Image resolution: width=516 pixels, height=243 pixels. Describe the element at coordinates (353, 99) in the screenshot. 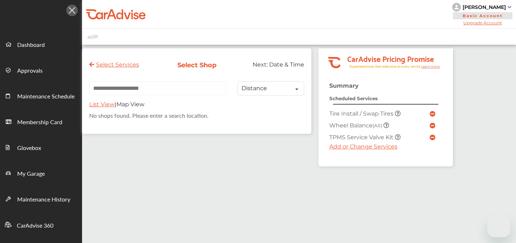

I see `strong: Scheduled Services` at that location.